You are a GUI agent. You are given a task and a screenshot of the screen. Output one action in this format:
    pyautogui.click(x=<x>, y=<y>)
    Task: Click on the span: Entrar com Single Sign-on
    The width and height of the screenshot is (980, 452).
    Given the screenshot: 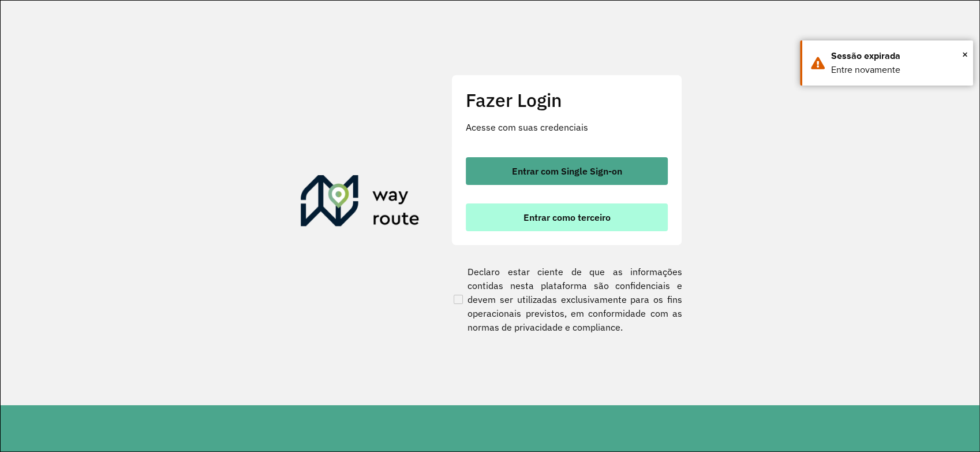 What is the action you would take?
    pyautogui.click(x=567, y=171)
    